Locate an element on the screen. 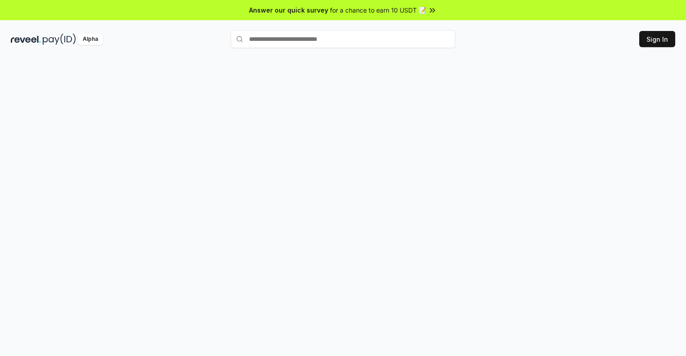  button: Sign In is located at coordinates (657, 39).